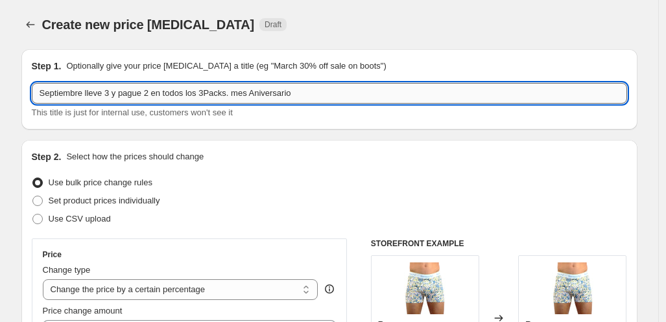 The image size is (666, 322). I want to click on div: help, so click(329, 289).